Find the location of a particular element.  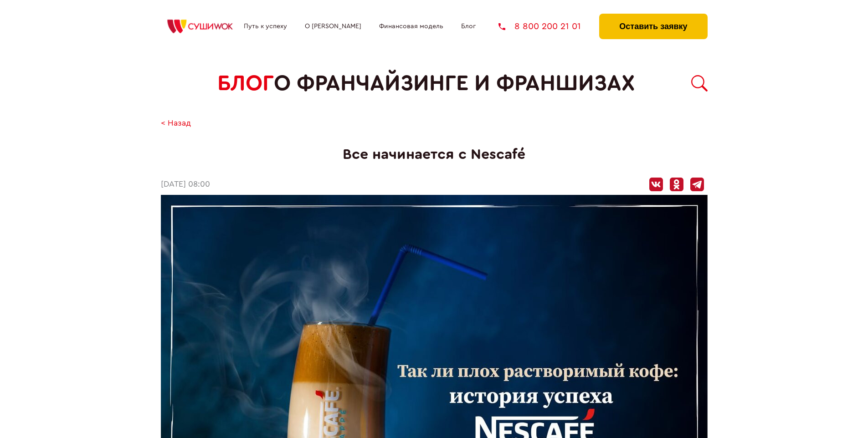

span: о франчайзинге и франшизах is located at coordinates (454, 83).